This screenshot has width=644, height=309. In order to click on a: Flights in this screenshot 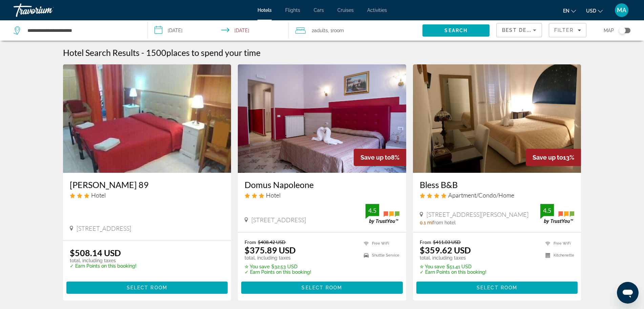, I will do `click(293, 10)`.